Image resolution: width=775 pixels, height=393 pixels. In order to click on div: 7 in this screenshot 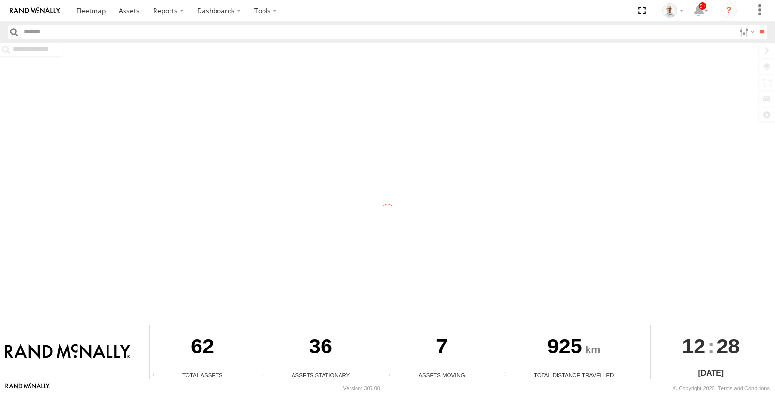, I will do `click(441, 348)`.